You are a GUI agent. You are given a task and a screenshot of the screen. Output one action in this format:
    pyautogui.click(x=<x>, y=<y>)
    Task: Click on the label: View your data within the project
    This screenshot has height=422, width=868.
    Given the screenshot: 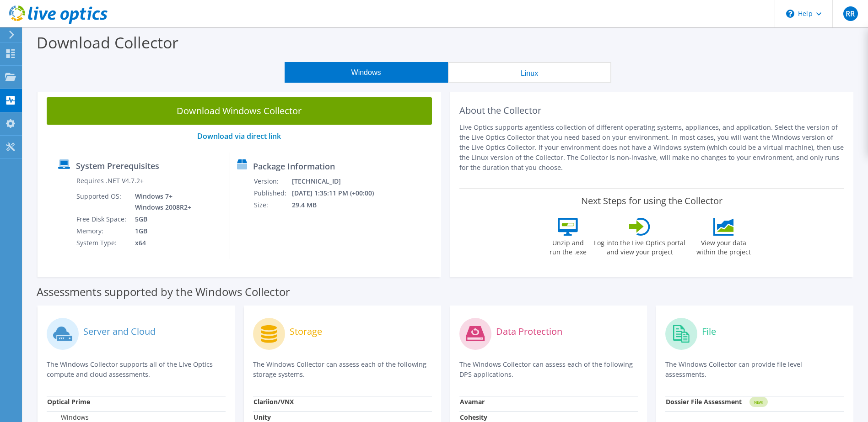 What is the action you would take?
    pyautogui.click(x=723, y=247)
    